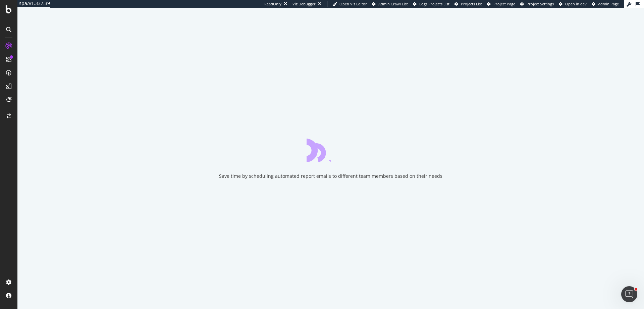  I want to click on a: Logs Projects List, so click(431, 4).